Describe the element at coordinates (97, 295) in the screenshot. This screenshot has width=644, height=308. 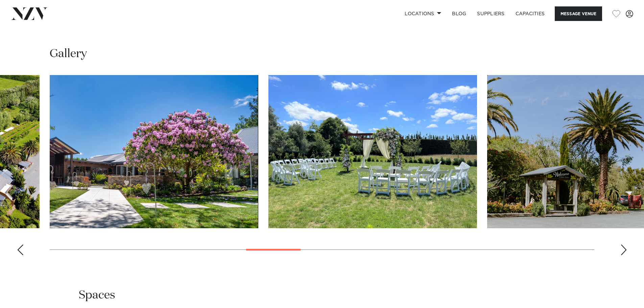
I see `h2: Spaces` at that location.